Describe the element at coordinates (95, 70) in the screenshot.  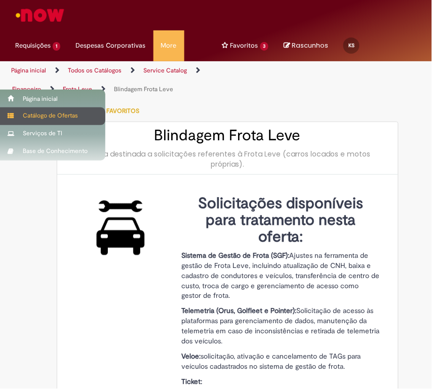
I see `a: Todos os Catálogos` at that location.